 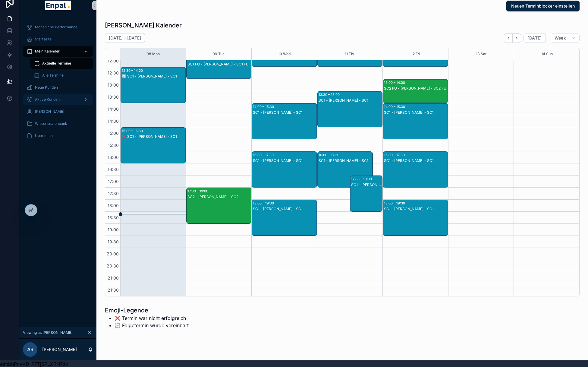 What do you see at coordinates (113, 266) in the screenshot?
I see `span: 20:30` at bounding box center [113, 266].